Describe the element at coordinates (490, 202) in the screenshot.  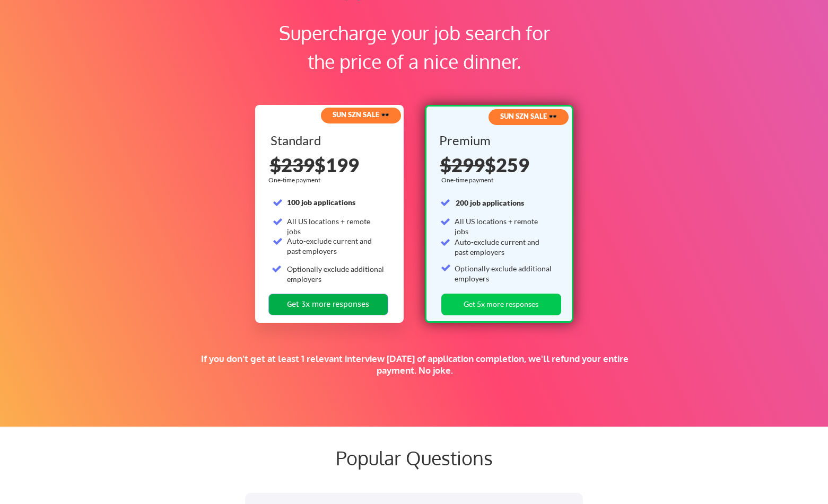
I see `strong: 200 job applications` at that location.